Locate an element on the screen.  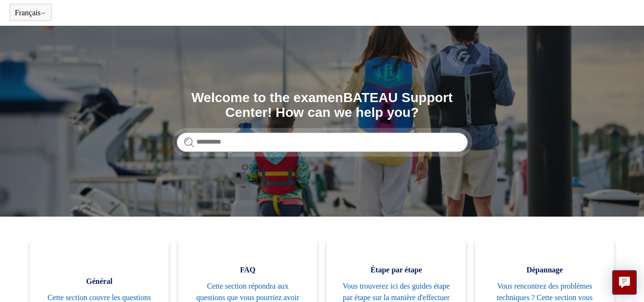
button: Français is located at coordinates (30, 13).